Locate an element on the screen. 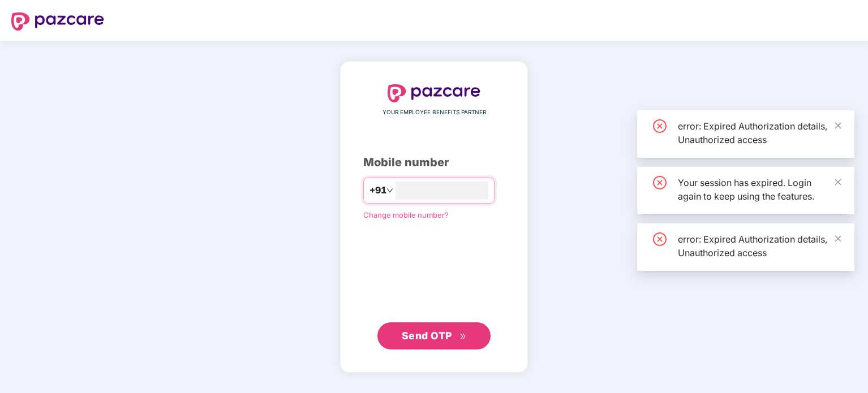 This screenshot has height=393, width=868. span: +91 is located at coordinates (378, 190).